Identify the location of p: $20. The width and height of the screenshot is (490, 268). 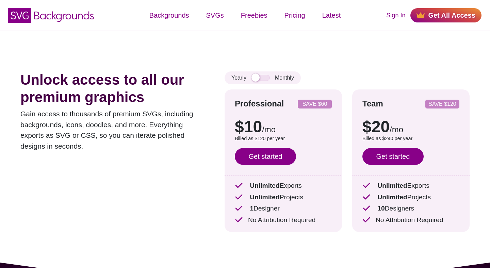
(411, 127).